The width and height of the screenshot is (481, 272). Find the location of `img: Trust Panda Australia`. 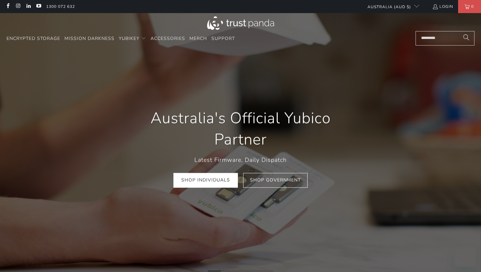

img: Trust Panda Australia is located at coordinates (241, 23).